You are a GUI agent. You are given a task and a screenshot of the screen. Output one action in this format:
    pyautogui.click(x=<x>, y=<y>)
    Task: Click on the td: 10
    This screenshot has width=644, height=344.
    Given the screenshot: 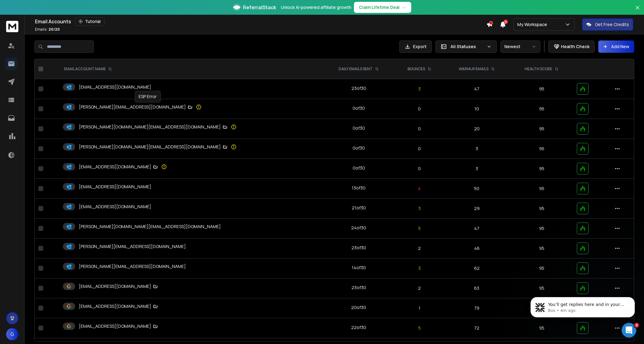 What is the action you would take?
    pyautogui.click(x=476, y=109)
    